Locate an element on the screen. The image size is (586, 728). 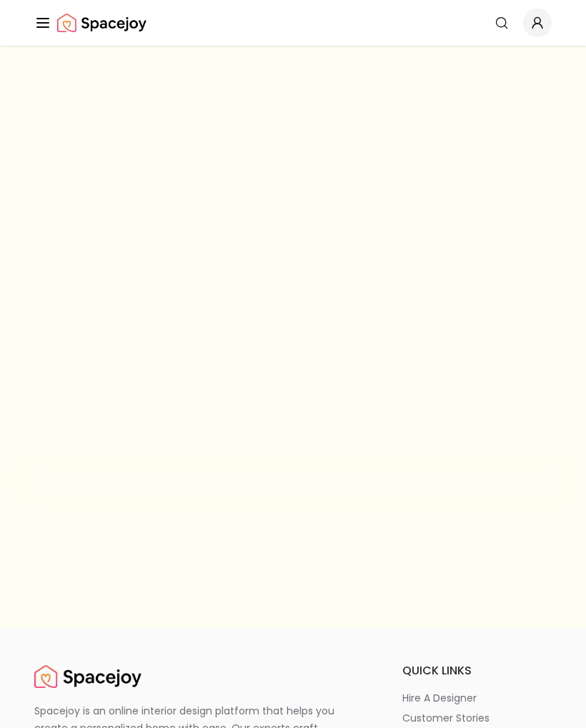
p: customer stories is located at coordinates (446, 718).